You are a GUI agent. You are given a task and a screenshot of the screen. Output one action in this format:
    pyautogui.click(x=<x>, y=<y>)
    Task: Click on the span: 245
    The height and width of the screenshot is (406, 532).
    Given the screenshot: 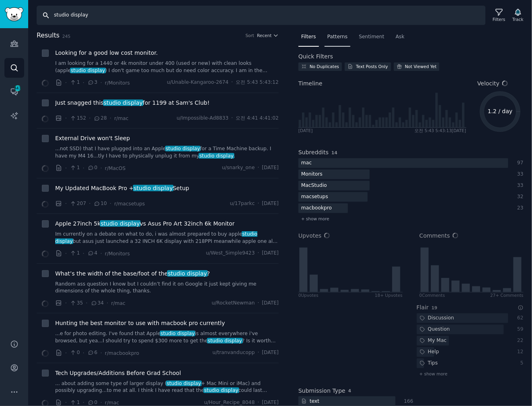 What is the action you would take?
    pyautogui.click(x=66, y=36)
    